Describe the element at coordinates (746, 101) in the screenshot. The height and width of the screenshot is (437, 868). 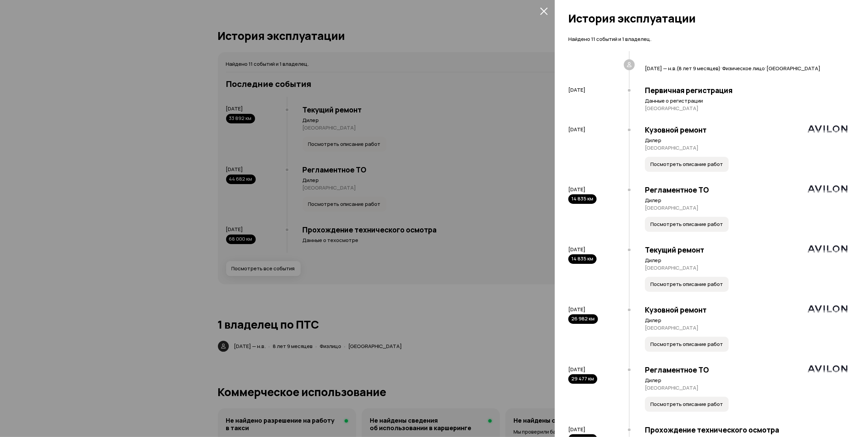
I see `p: Данные о регистрации` at that location.